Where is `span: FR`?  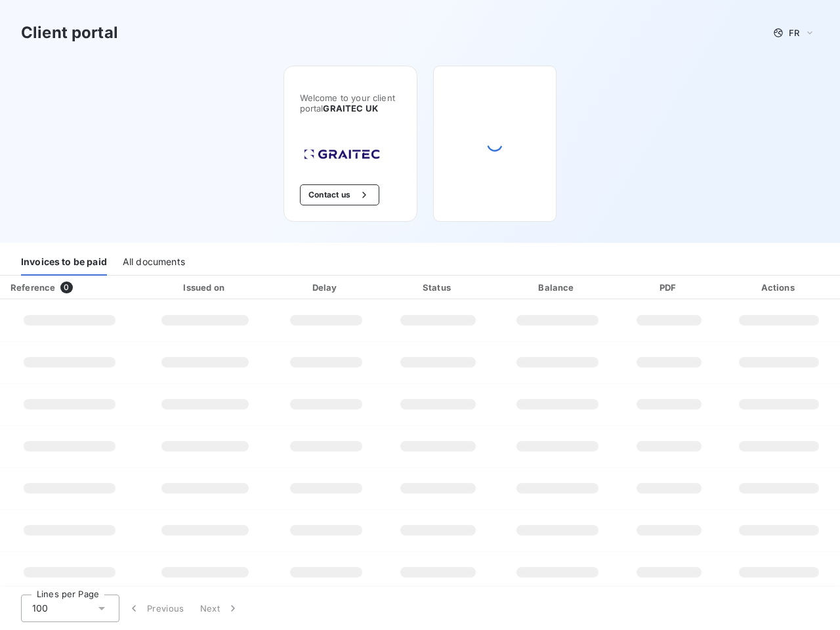
span: FR is located at coordinates (795, 32).